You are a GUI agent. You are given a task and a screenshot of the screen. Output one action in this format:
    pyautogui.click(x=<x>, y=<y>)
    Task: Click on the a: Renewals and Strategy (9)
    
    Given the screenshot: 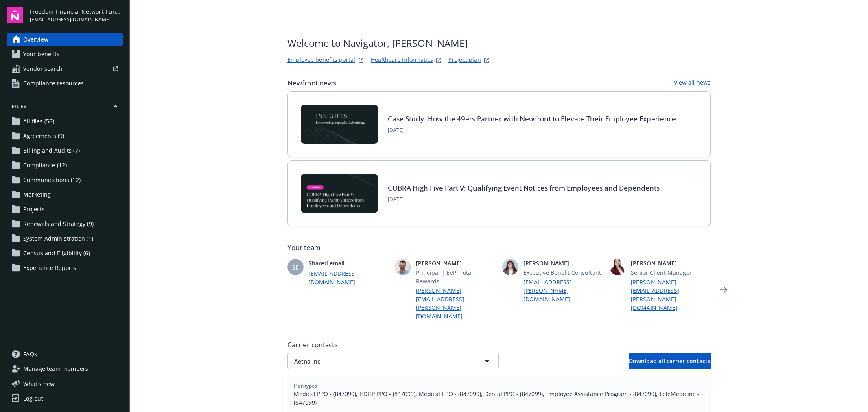 What is the action you would take?
    pyautogui.click(x=65, y=224)
    